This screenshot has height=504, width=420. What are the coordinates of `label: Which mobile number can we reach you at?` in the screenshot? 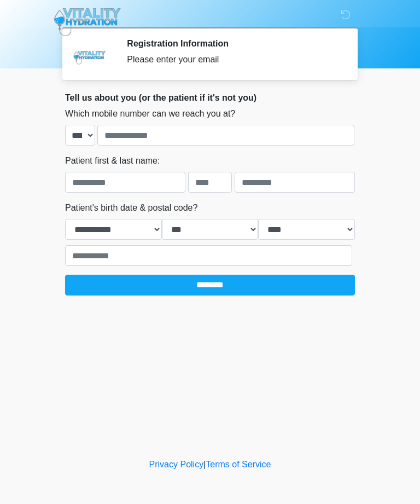 It's located at (150, 114).